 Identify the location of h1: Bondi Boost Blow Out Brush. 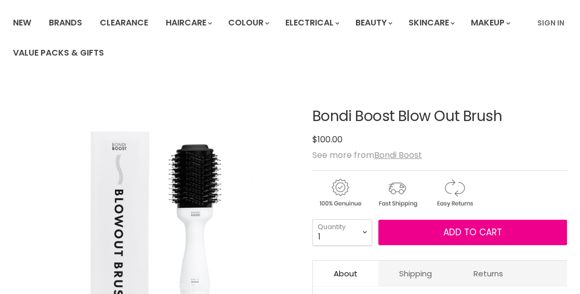
(440, 116).